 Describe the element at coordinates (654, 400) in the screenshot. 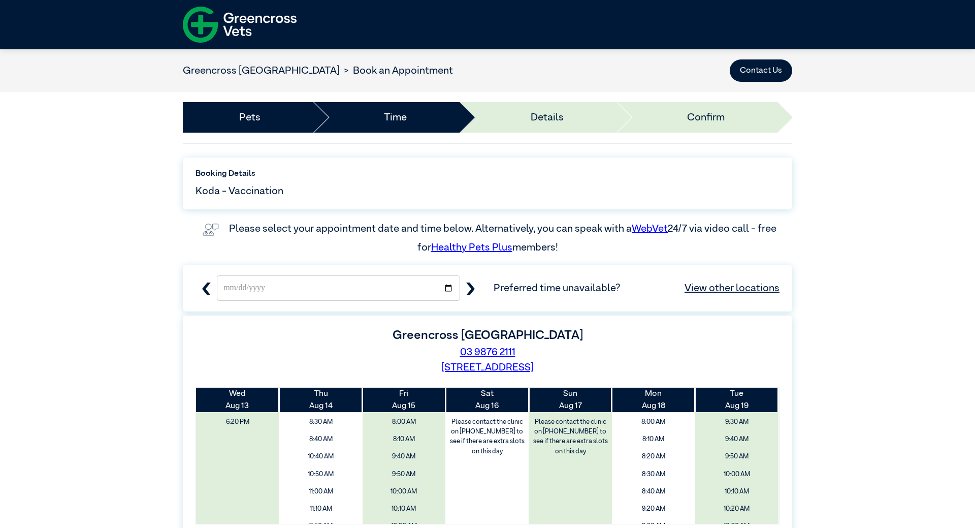

I see `th: Aug 18` at that location.